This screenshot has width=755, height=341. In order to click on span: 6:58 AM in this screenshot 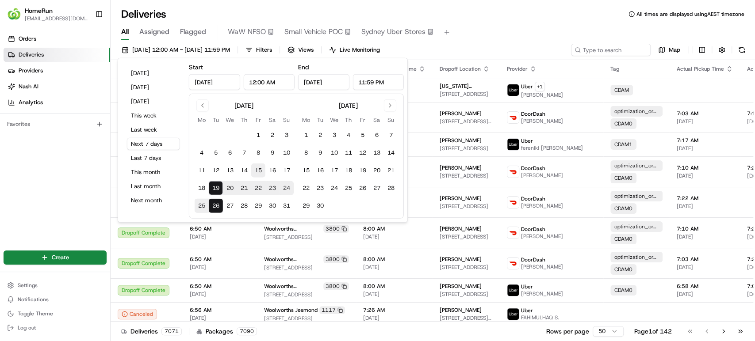, I will do `click(705, 287)`.